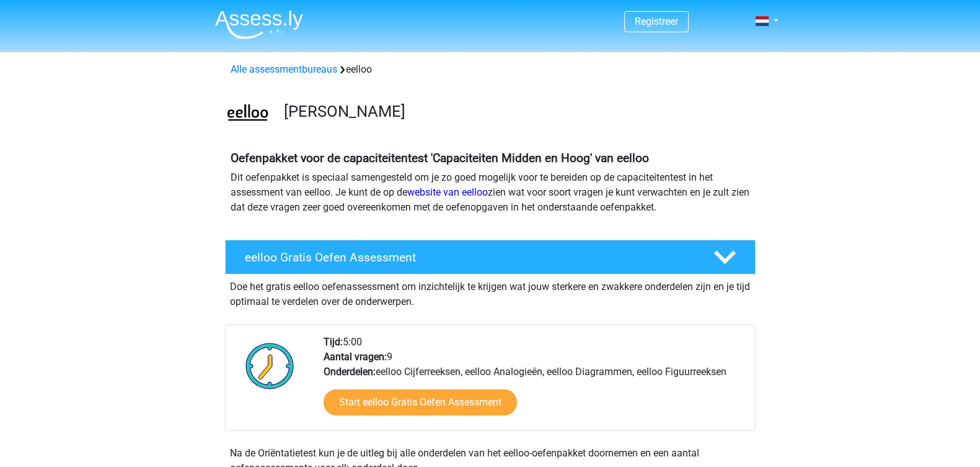 The image size is (980, 467). I want to click on a: eelloo Gratis Oefen Assessment, so click(490, 257).